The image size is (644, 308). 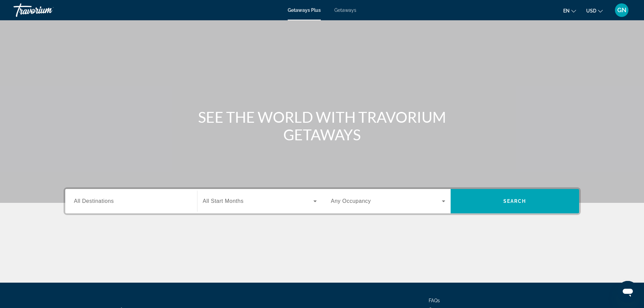 What do you see at coordinates (94, 201) in the screenshot?
I see `span: All Destinations` at bounding box center [94, 201].